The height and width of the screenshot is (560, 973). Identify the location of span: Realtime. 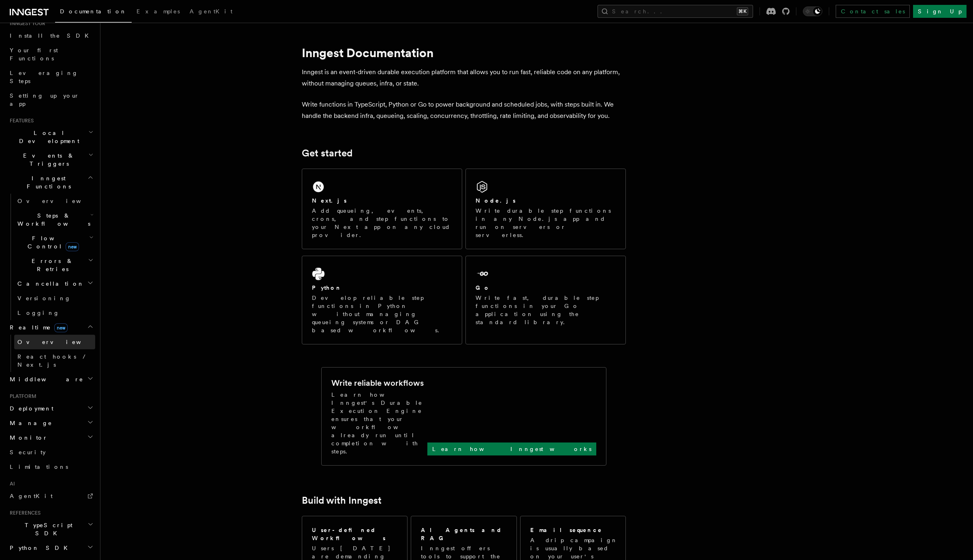
(37, 327).